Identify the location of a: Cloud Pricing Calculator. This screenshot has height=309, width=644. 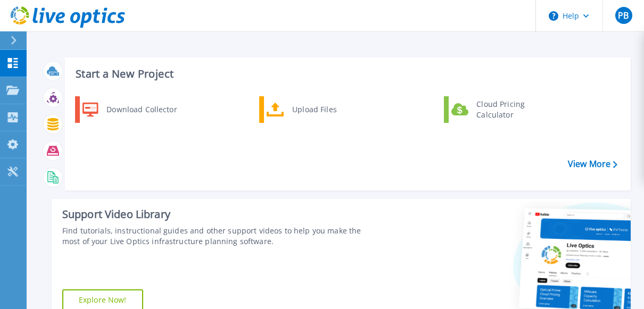
(498, 110).